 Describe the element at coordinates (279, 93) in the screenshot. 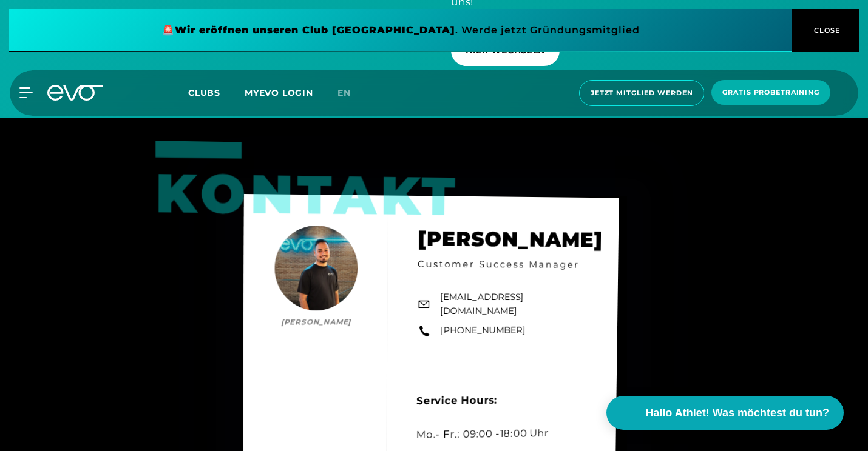

I see `a: MYEVO LOGIN` at that location.